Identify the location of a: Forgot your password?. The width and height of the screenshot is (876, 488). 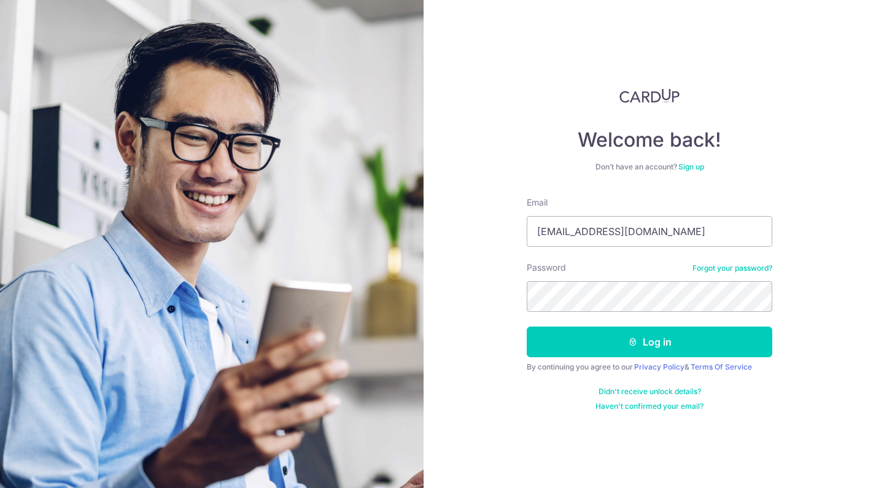
(733, 268).